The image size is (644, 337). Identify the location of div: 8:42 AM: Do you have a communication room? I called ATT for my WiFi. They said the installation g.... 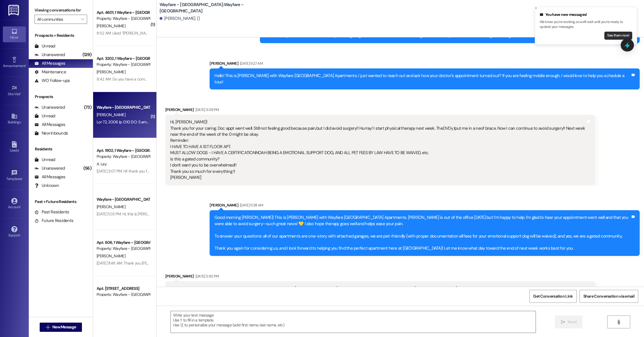
(205, 79).